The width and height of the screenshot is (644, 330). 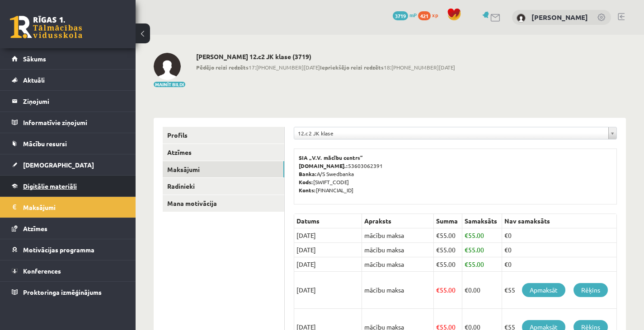 What do you see at coordinates (482, 222) in the screenshot?
I see `th: Samaksāts` at bounding box center [482, 222].